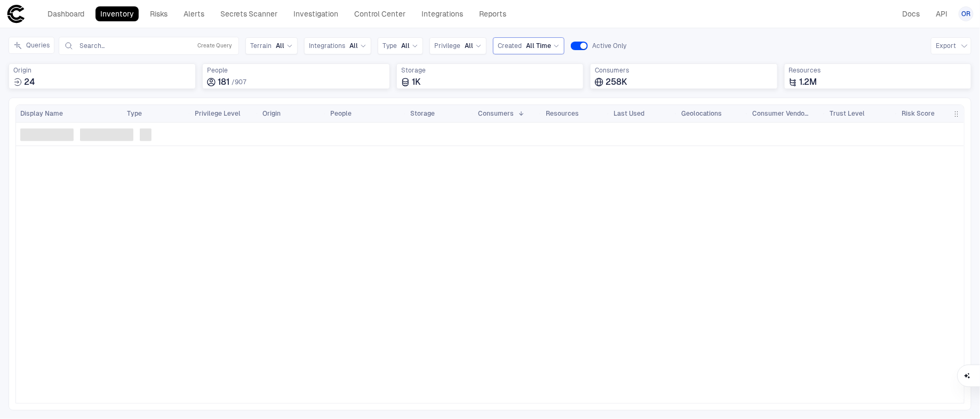  What do you see at coordinates (102, 76) in the screenshot?
I see `div: Total sources where identities were created` at bounding box center [102, 76].